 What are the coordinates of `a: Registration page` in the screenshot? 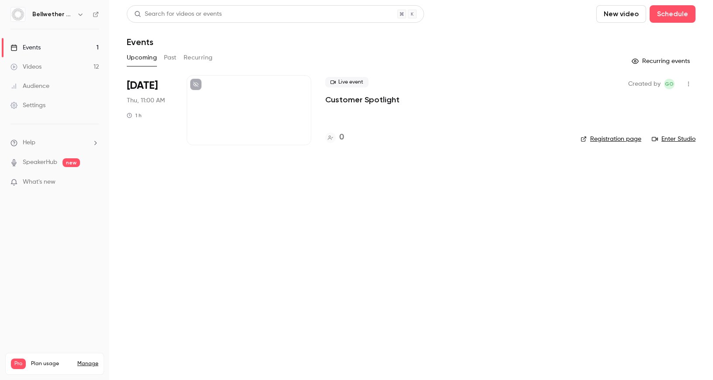 It's located at (610, 139).